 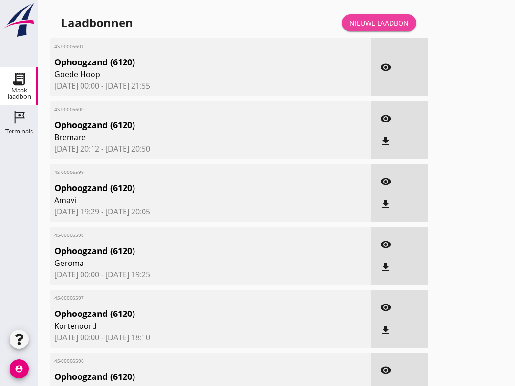 What do you see at coordinates (184, 109) in the screenshot?
I see `span: 4S-00006600` at bounding box center [184, 109].